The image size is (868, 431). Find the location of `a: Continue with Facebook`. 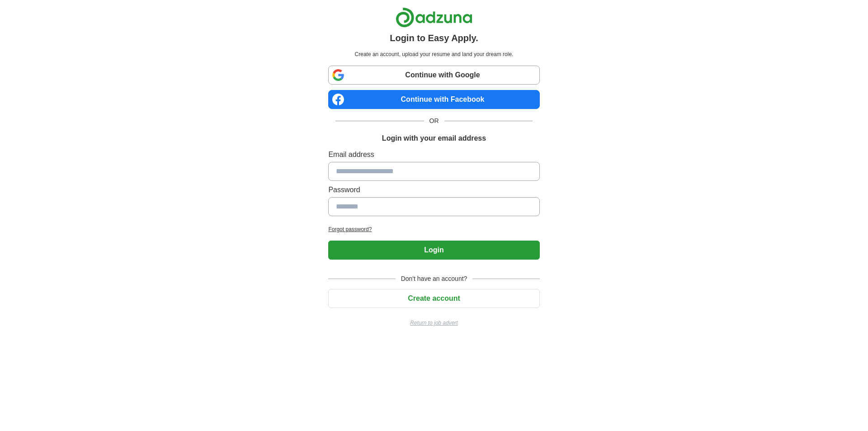

a: Continue with Facebook is located at coordinates (434, 100).